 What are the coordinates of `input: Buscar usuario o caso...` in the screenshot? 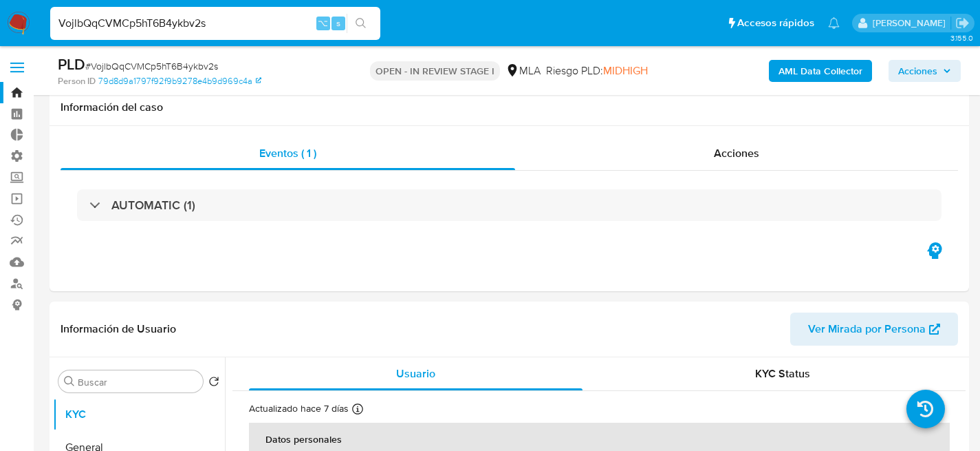 It's located at (216, 24).